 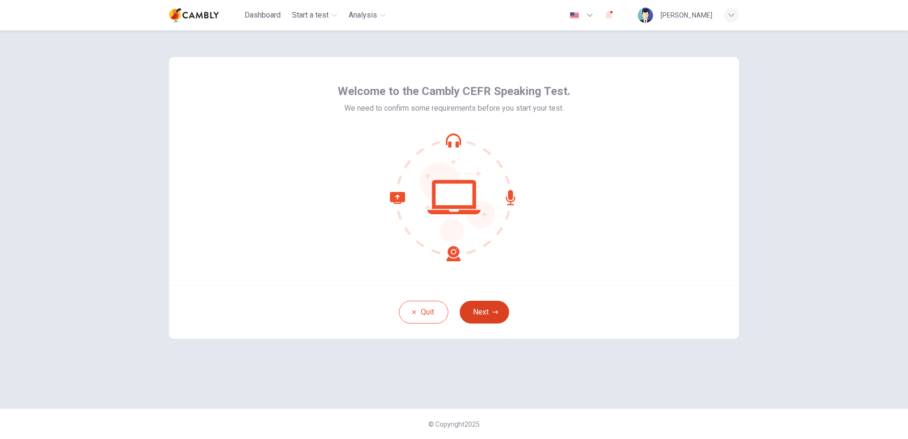 I want to click on button: Quit, so click(x=424, y=312).